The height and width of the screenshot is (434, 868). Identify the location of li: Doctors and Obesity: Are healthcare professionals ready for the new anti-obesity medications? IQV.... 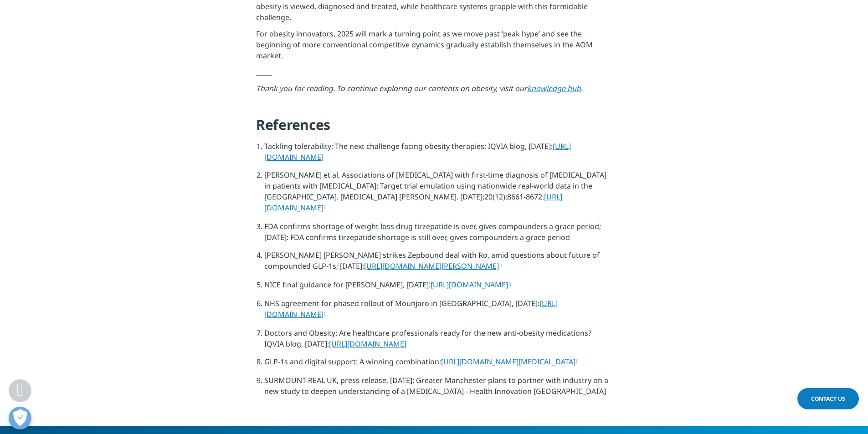
(438, 341).